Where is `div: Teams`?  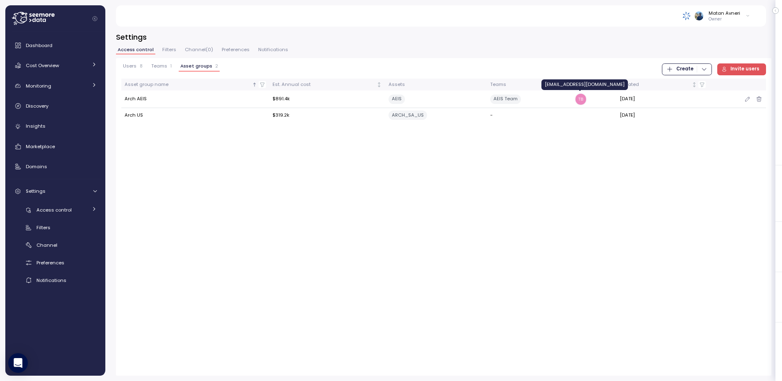
div: Teams is located at coordinates (528, 85).